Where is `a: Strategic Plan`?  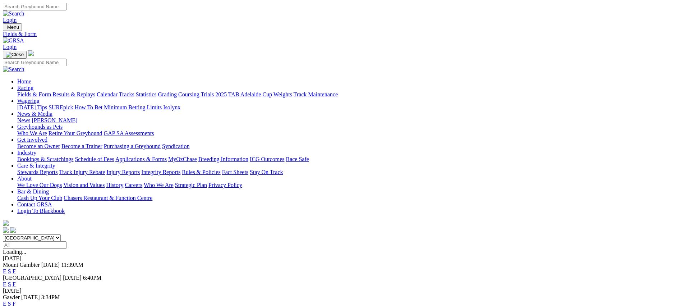 a: Strategic Plan is located at coordinates (191, 185).